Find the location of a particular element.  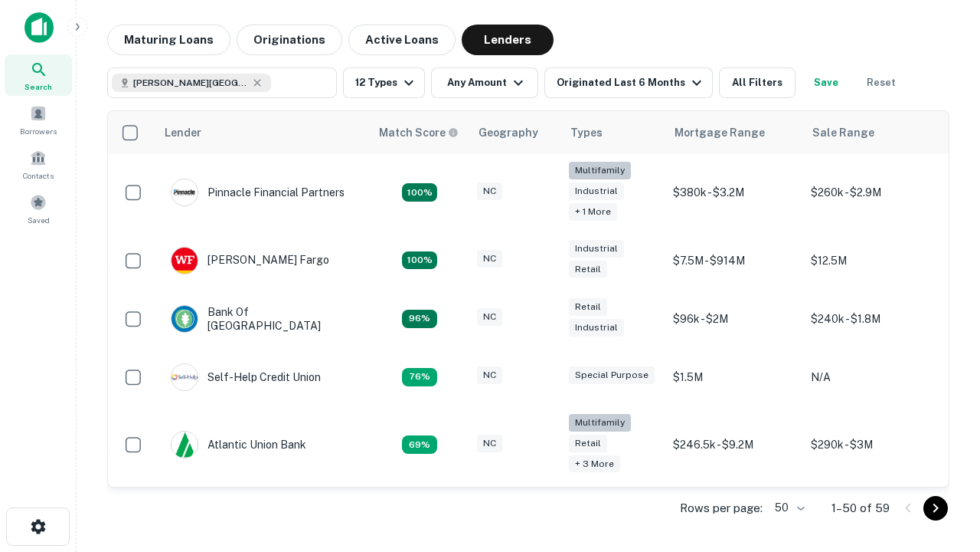

div: Search is located at coordinates (39, 76).